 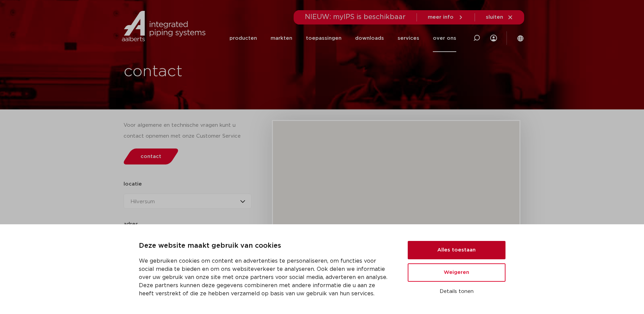 What do you see at coordinates (243, 38) in the screenshot?
I see `a: producten` at bounding box center [243, 38].